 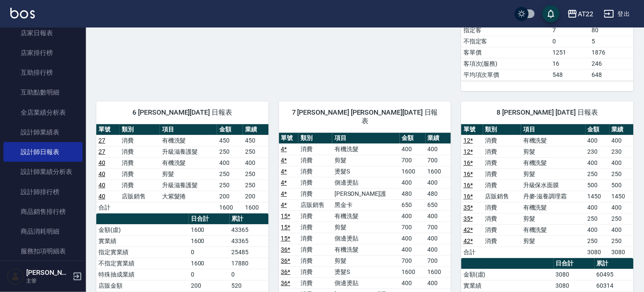 What do you see at coordinates (366, 283) in the screenshot?
I see `td: 側邊燙貼` at bounding box center [366, 283].